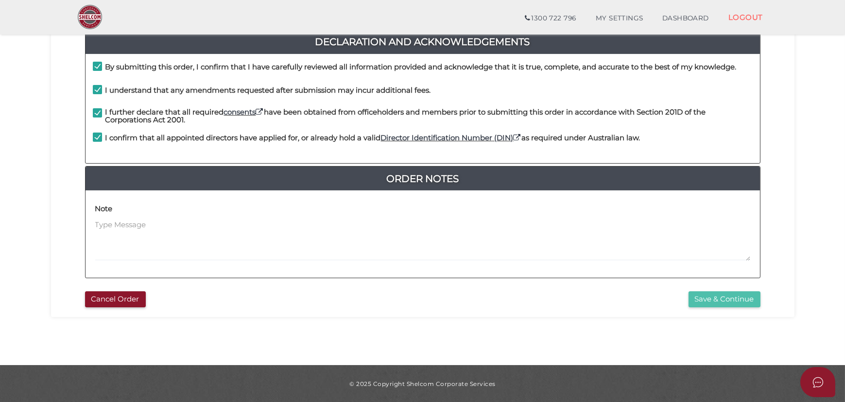 Image resolution: width=845 pixels, height=402 pixels. I want to click on a: 1300 722 796, so click(550, 18).